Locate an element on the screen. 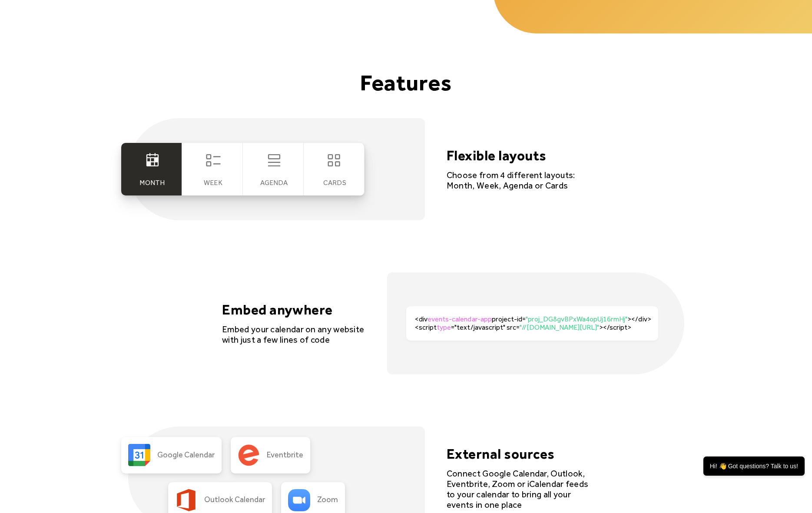 The height and width of the screenshot is (513, 812). span: type is located at coordinates (444, 327).